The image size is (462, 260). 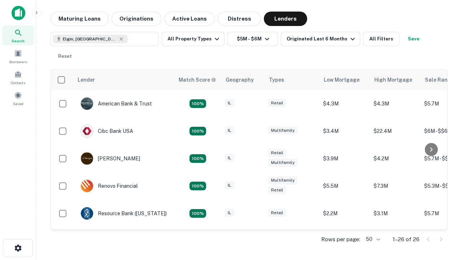 I want to click on div: Renovo Financial, so click(x=109, y=186).